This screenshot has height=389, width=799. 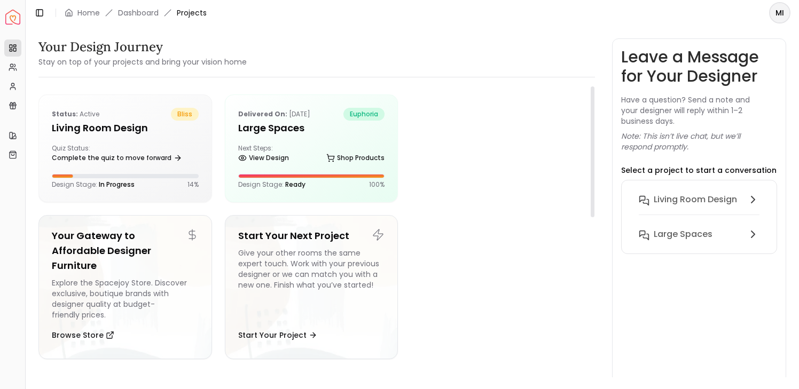 What do you see at coordinates (295, 184) in the screenshot?
I see `span: Ready` at bounding box center [295, 184].